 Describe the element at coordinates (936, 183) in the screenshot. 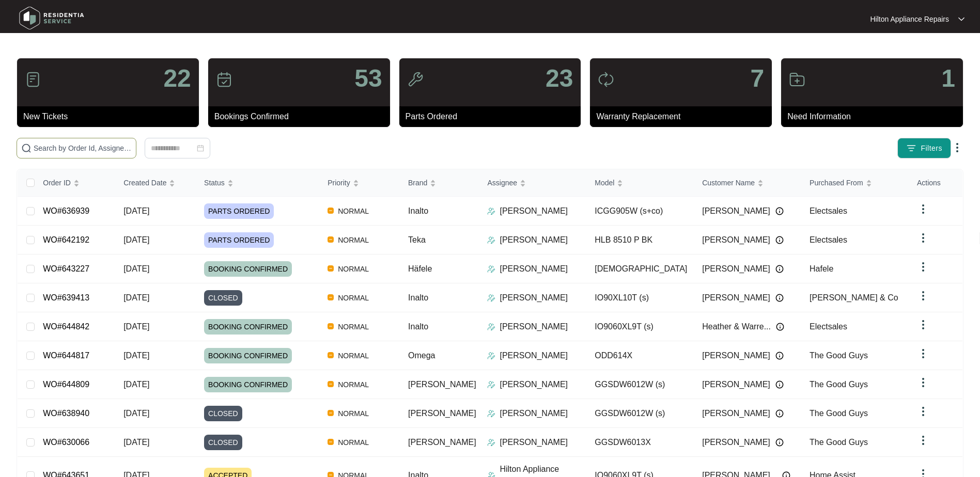

I see `th: Actions` at that location.